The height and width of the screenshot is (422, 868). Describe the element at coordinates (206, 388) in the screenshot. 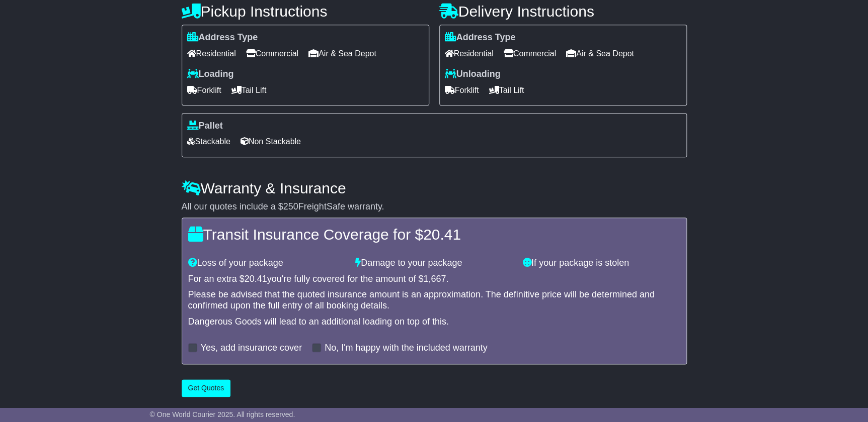

I see `button: Get Quotes` at that location.